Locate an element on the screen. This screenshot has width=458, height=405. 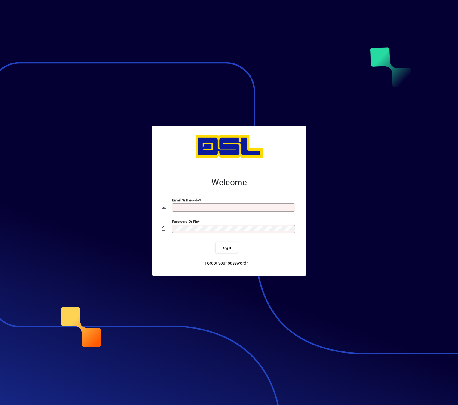
h2: Welcome is located at coordinates (229, 183).